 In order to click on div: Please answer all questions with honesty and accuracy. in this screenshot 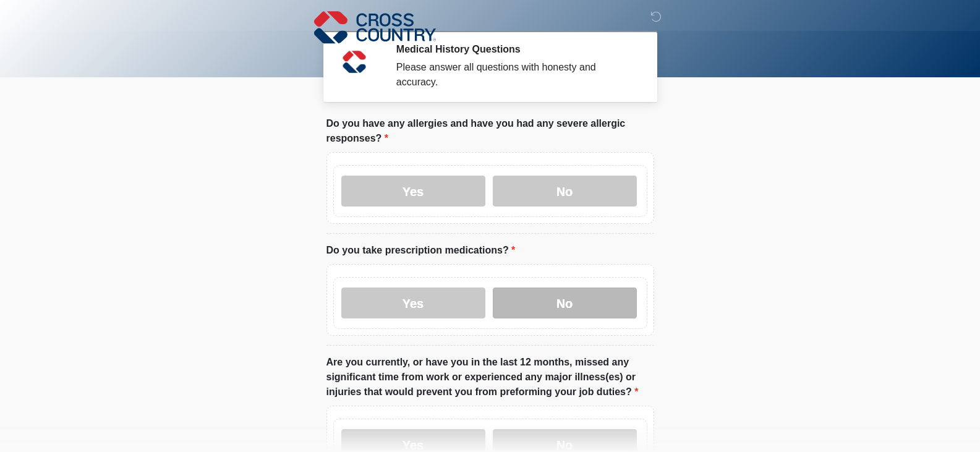, I will do `click(515, 75)`.